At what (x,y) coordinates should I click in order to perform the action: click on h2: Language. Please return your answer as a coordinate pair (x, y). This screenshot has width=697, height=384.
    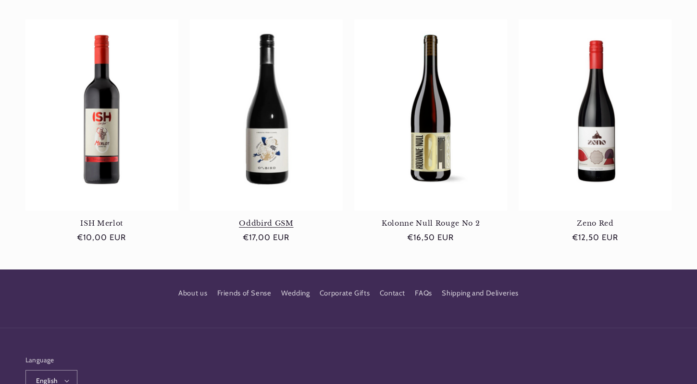
    Looking at the image, I should click on (51, 360).